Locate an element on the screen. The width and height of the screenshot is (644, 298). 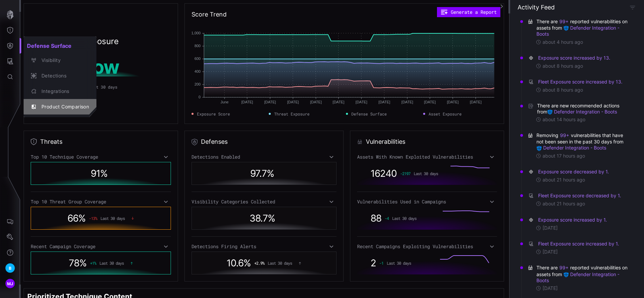
button: Integrations is located at coordinates (60, 91).